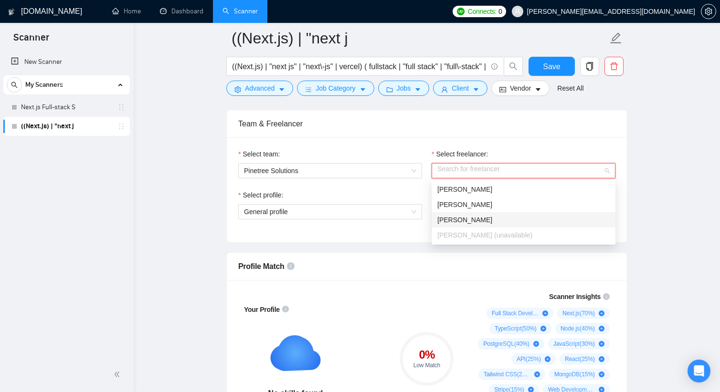 The width and height of the screenshot is (720, 392). What do you see at coordinates (260, 88) in the screenshot?
I see `button: settingAdvancedcaret-down` at bounding box center [260, 88].